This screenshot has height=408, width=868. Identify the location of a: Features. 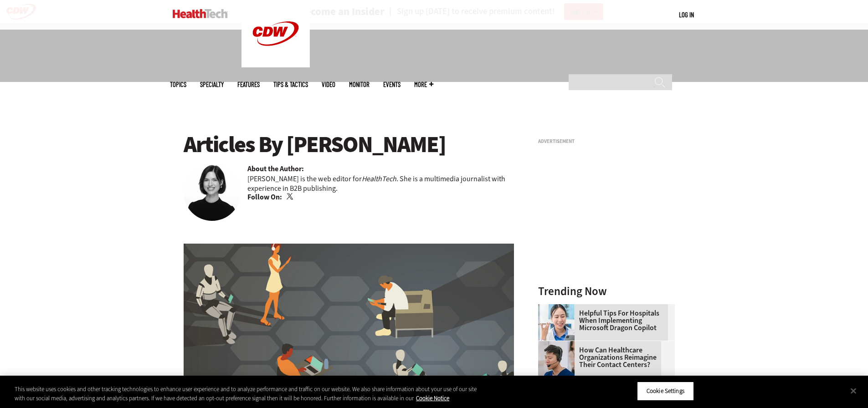
(248, 85).